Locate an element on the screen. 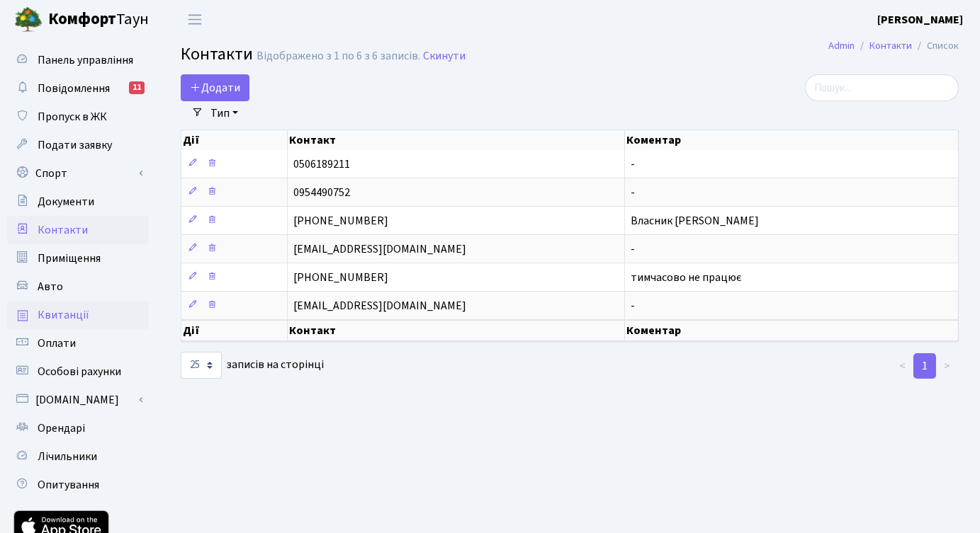  a: Лічильники is located at coordinates (78, 457).